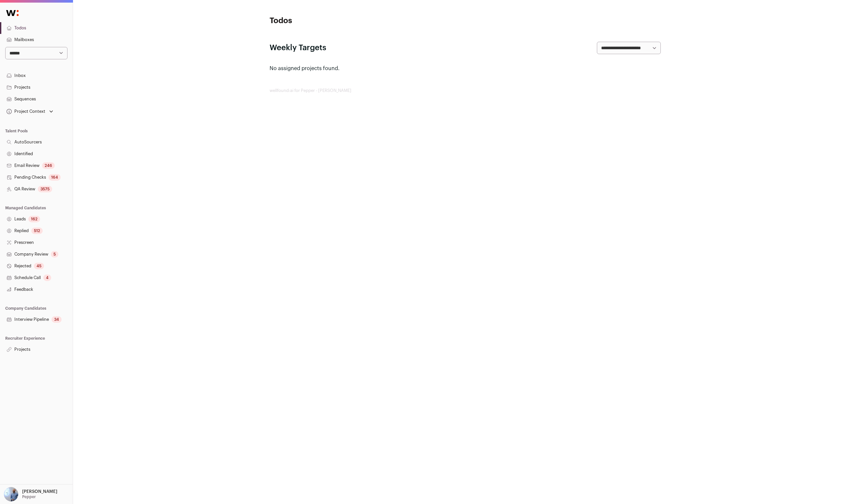  Describe the element at coordinates (48, 278) in the screenshot. I see `div: 4` at that location.